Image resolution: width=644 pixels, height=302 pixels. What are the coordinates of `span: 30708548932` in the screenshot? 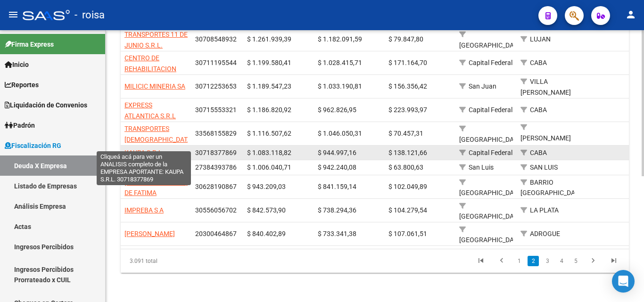 It's located at (216, 39).